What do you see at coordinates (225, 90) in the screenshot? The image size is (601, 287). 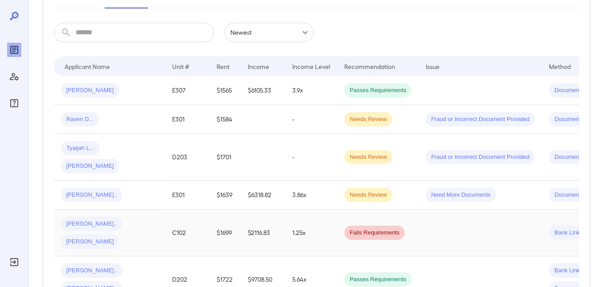 I see `td: $1565` at bounding box center [225, 90].